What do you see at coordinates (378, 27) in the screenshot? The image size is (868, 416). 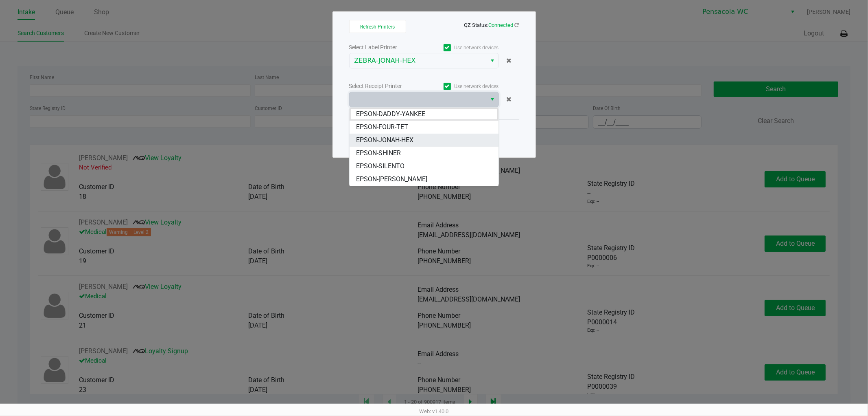 I see `button: Refresh Printers` at bounding box center [378, 27].